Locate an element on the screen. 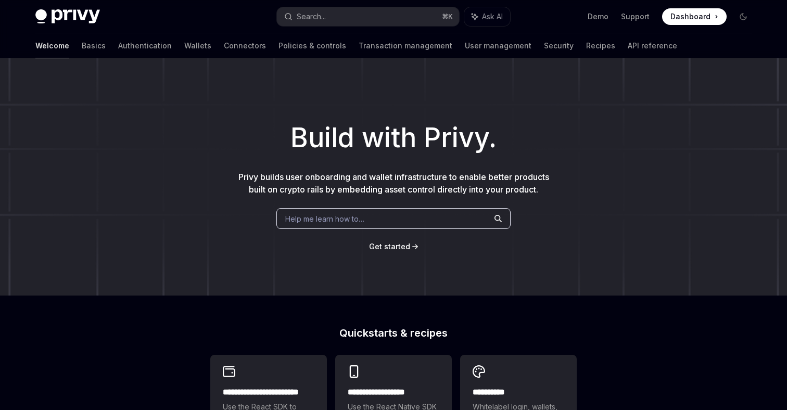 Image resolution: width=787 pixels, height=410 pixels. a: User management is located at coordinates (498, 46).